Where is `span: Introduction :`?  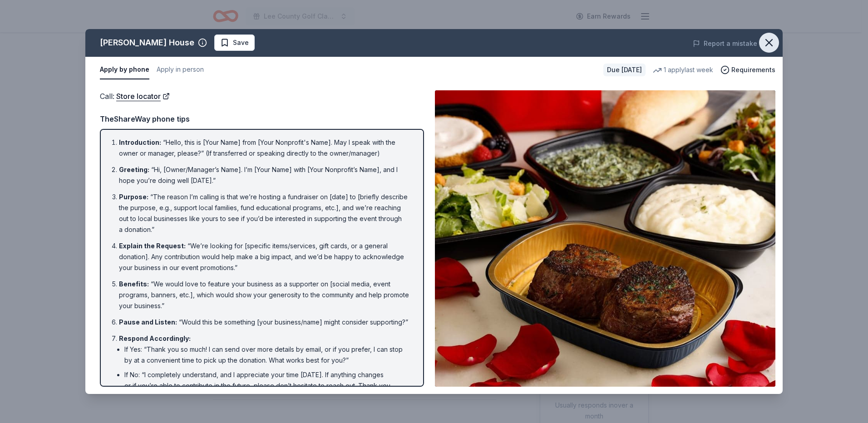 span: Introduction : is located at coordinates (140, 142).